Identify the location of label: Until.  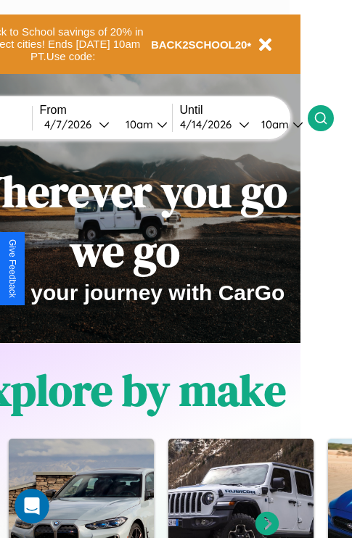
(244, 110).